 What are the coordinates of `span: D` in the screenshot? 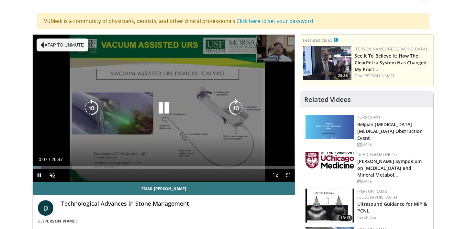 It's located at (46, 208).